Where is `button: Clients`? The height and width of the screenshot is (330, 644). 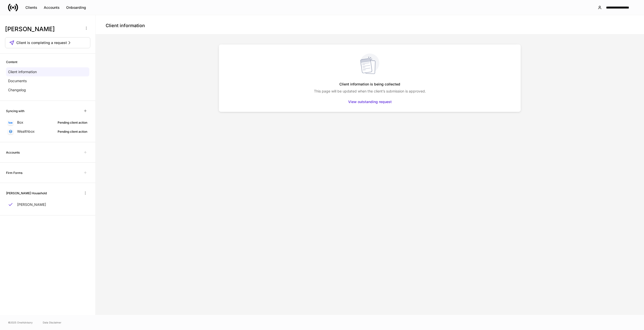 button: Clients is located at coordinates (31, 7).